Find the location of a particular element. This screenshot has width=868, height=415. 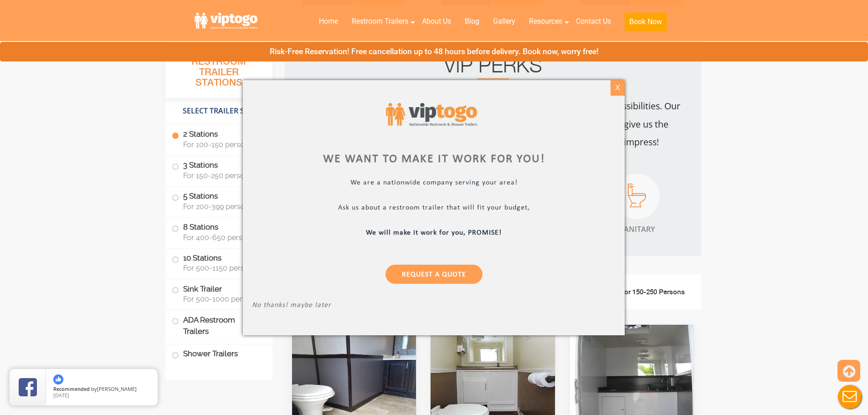

img: Review Rating is located at coordinates (28, 387).